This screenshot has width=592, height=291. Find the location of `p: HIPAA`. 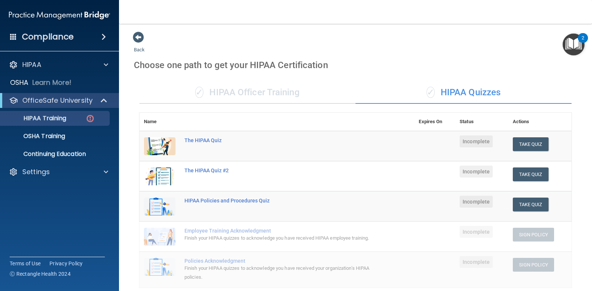

p: HIPAA is located at coordinates (32, 65).